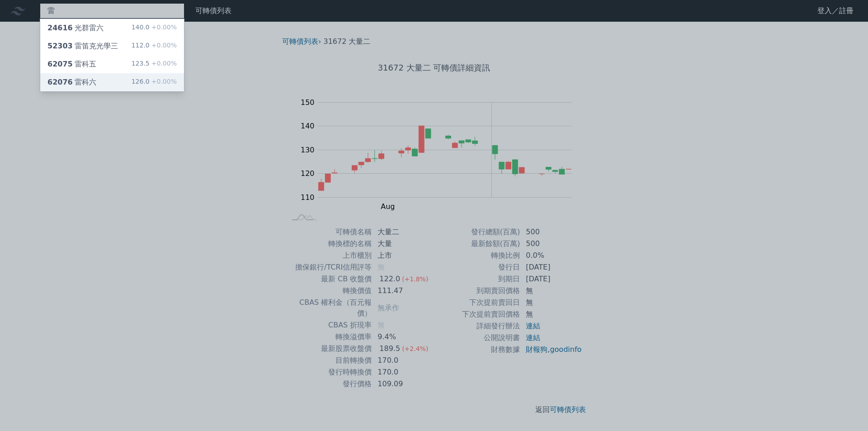 This screenshot has width=868, height=431. Describe the element at coordinates (60, 28) in the screenshot. I see `span: 24616` at that location.